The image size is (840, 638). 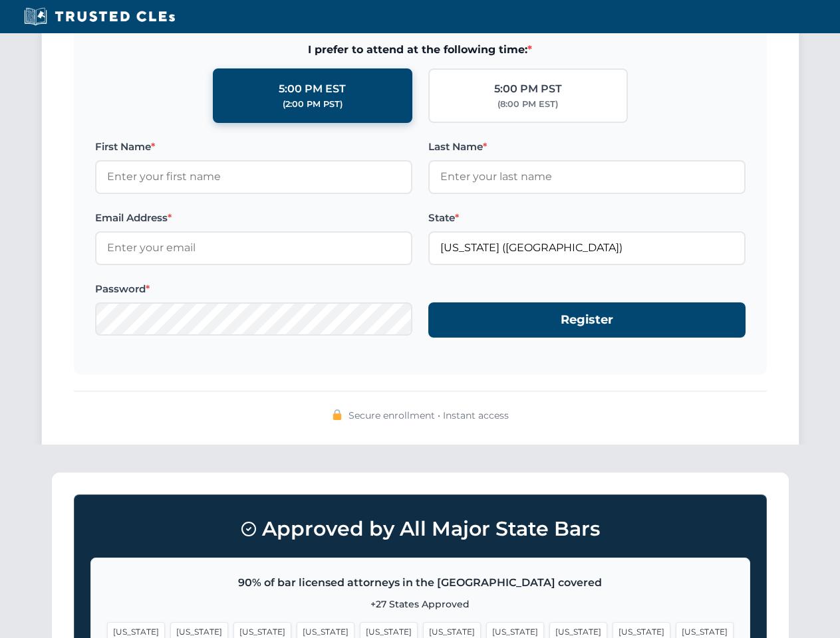 What do you see at coordinates (253, 248) in the screenshot?
I see `input: Enter your email` at bounding box center [253, 248].